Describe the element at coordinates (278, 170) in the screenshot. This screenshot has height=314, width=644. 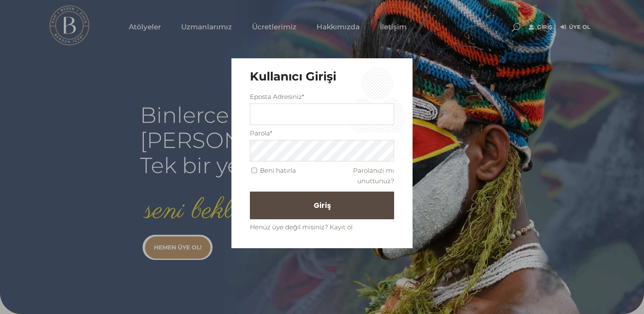
I see `label: Beni hatırla` at that location.